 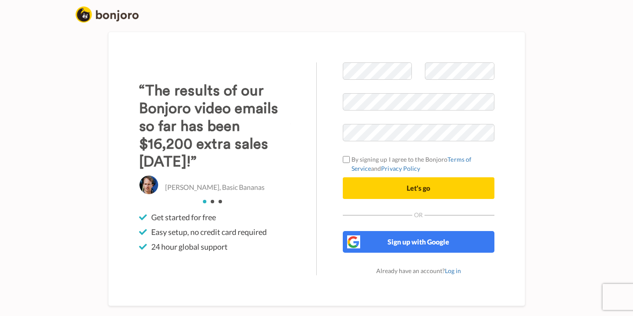 I want to click on span: Easy setup, no credit card required, so click(x=209, y=232).